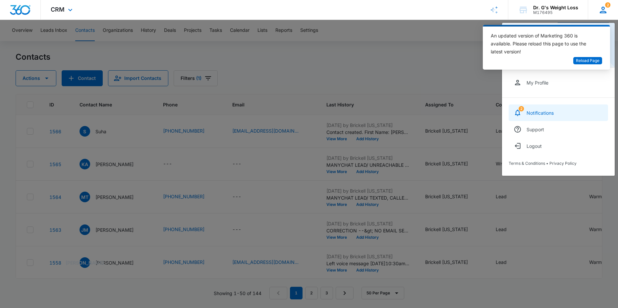  Describe the element at coordinates (587, 61) in the screenshot. I see `button: Reload Page` at that location.